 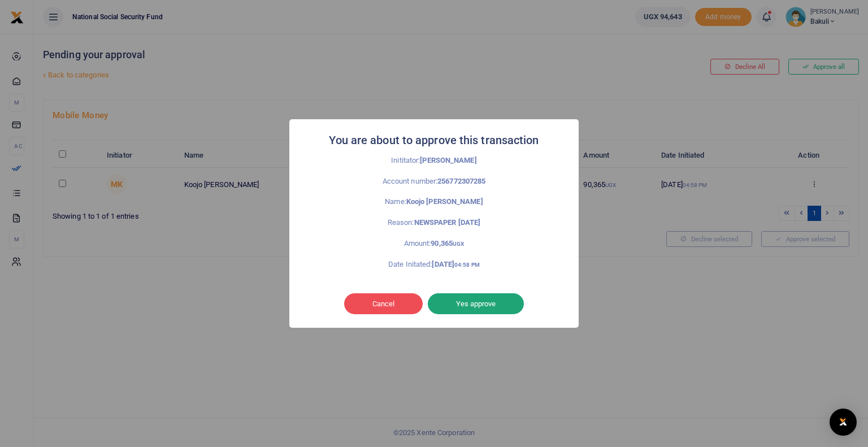 I want to click on p: Name:, so click(x=434, y=202).